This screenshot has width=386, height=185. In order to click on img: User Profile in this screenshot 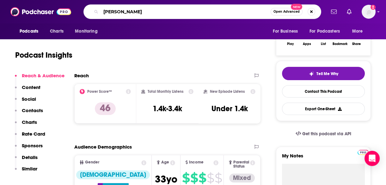, I will do `click(369, 12)`.